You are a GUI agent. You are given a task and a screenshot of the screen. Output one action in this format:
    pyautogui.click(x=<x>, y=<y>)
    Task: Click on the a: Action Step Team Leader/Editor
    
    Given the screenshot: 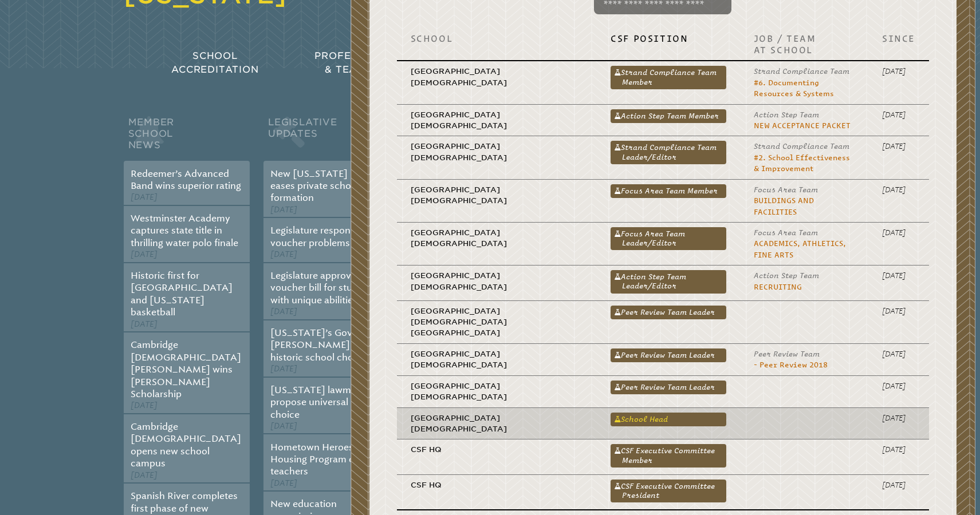 What is the action you would take?
    pyautogui.click(x=667, y=282)
    